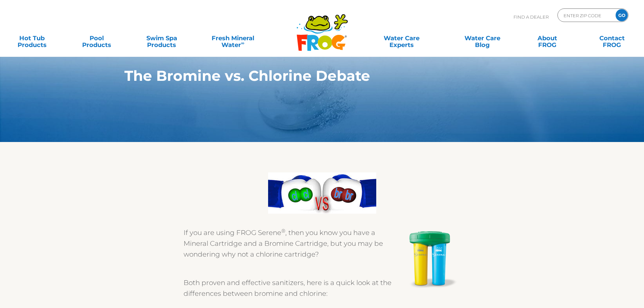 This screenshot has height=308, width=644. What do you see at coordinates (531, 17) in the screenshot?
I see `p: Find A Dealer` at bounding box center [531, 17].